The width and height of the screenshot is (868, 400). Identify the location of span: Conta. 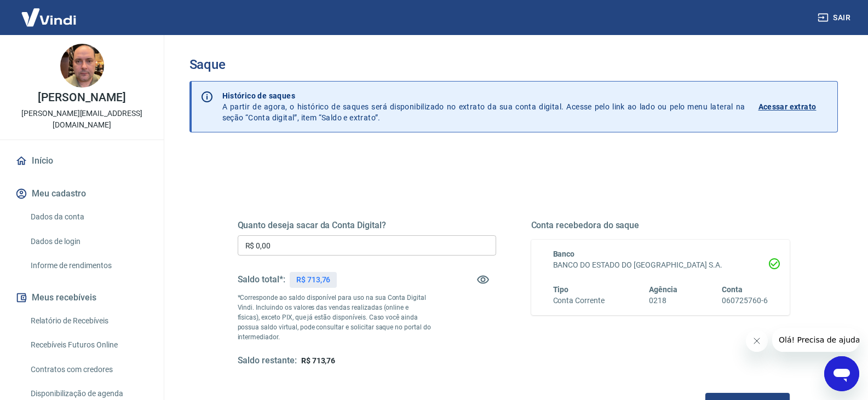
(732, 289).